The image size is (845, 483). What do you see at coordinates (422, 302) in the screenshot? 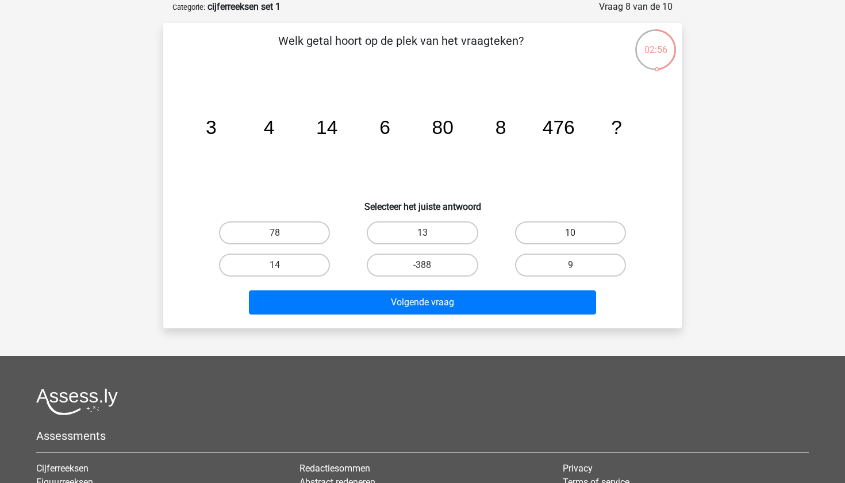
I see `button: Volgende vraag` at bounding box center [422, 302].